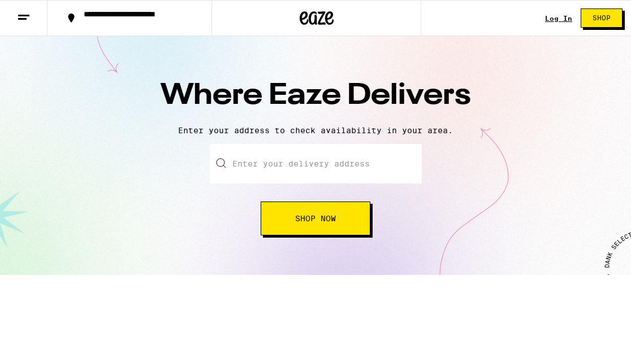 The height and width of the screenshot is (346, 631). I want to click on a: Shop, so click(601, 18).